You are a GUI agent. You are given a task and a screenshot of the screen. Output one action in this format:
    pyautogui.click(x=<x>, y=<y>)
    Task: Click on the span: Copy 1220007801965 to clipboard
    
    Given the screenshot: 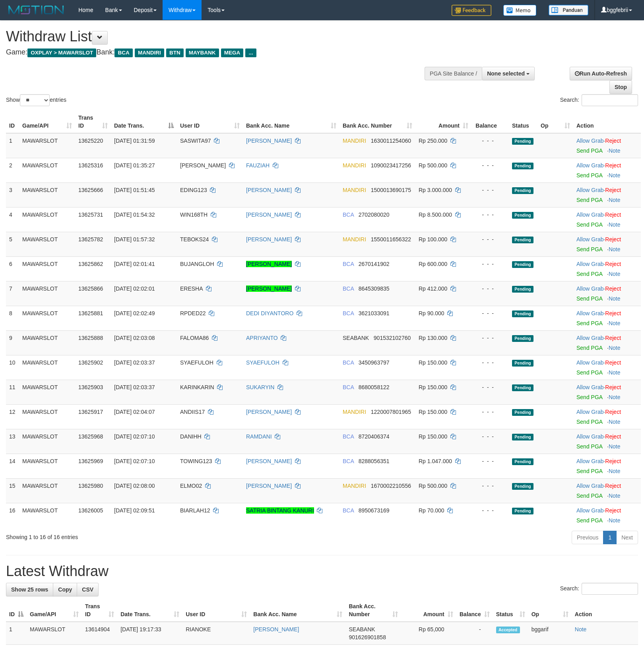 What is the action you would take?
    pyautogui.click(x=391, y=412)
    